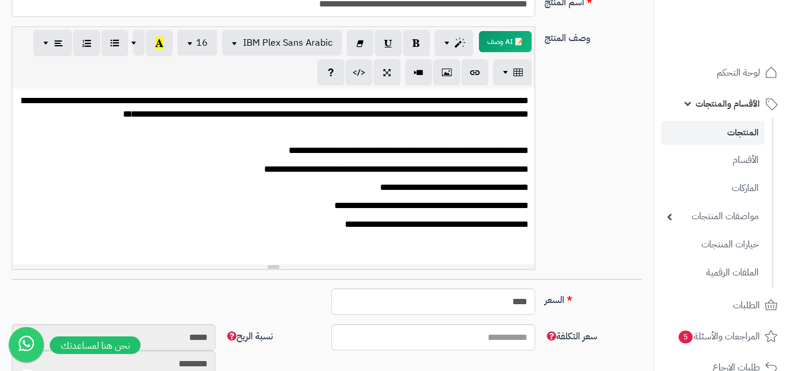 The height and width of the screenshot is (371, 791). What do you see at coordinates (249, 336) in the screenshot?
I see `span: نسبة الربح` at bounding box center [249, 336].